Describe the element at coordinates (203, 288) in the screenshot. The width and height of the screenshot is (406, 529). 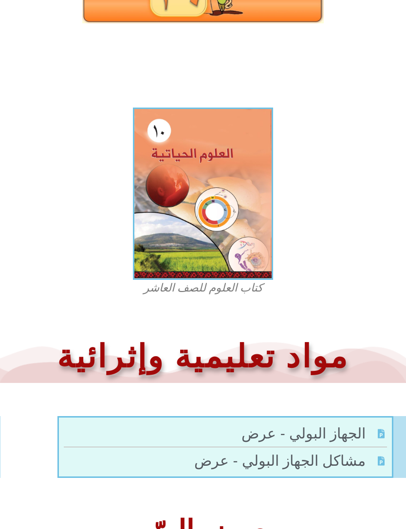
I see `figcaption: كتاب العلوم للصف العاشر` at that location.